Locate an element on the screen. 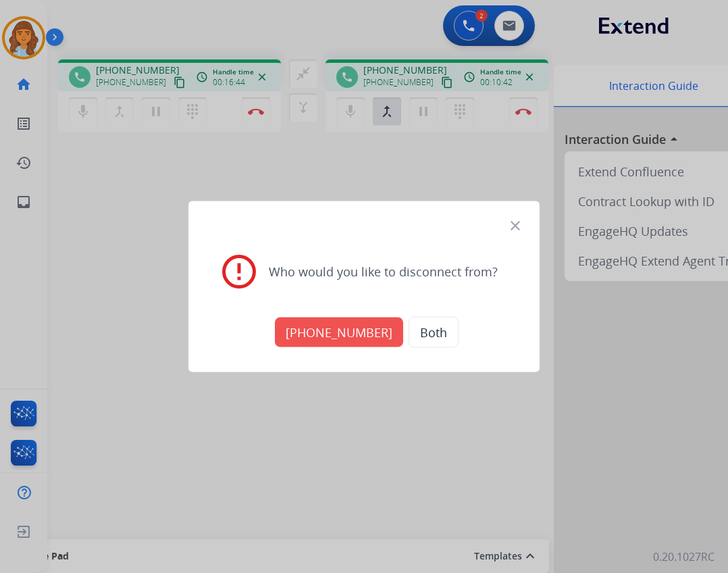  mat-icon: error_outline is located at coordinates (239, 271).